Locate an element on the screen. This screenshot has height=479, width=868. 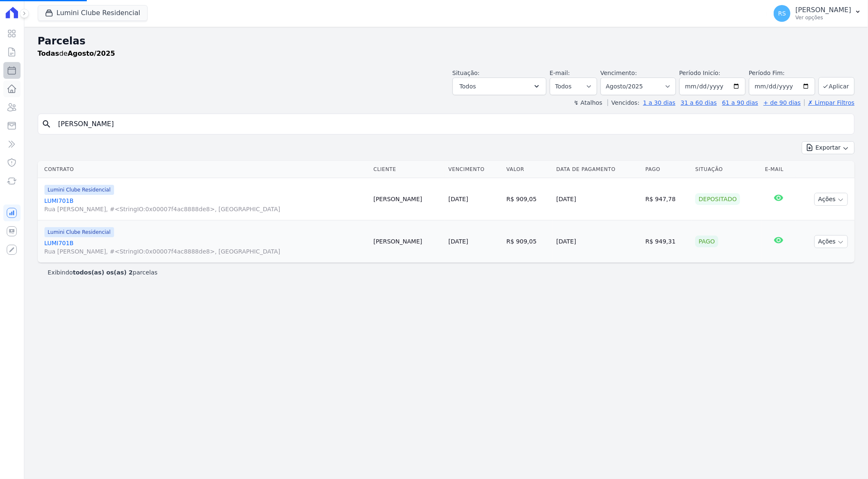
p: Exibindo parcelas is located at coordinates (102, 273).